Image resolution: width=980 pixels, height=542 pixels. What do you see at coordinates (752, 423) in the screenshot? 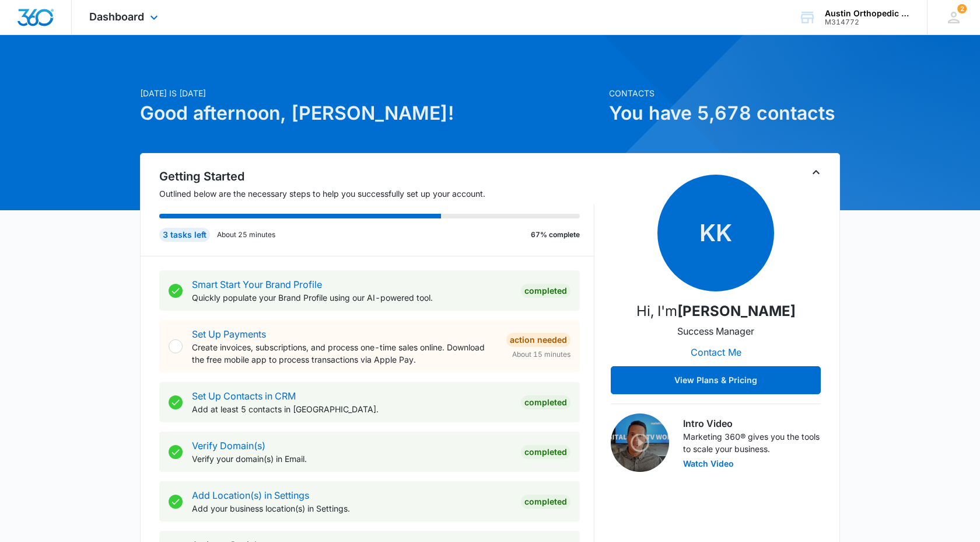
I see `h3: Intro Video` at bounding box center [752, 423].